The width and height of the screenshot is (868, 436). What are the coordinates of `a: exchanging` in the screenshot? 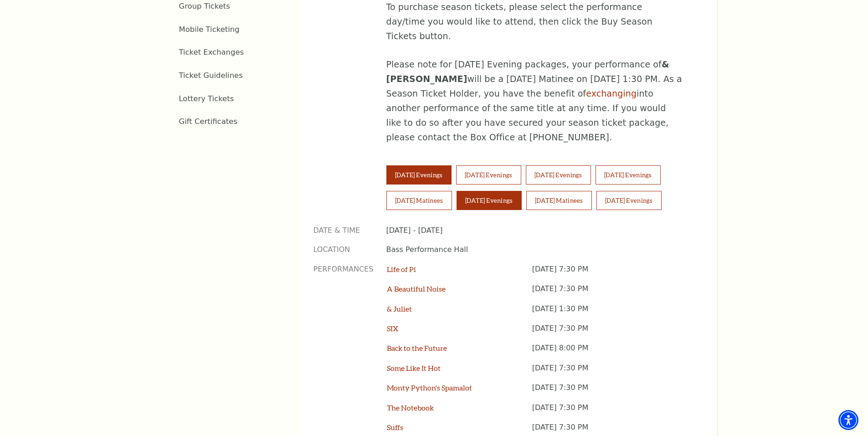 It's located at (611, 93).